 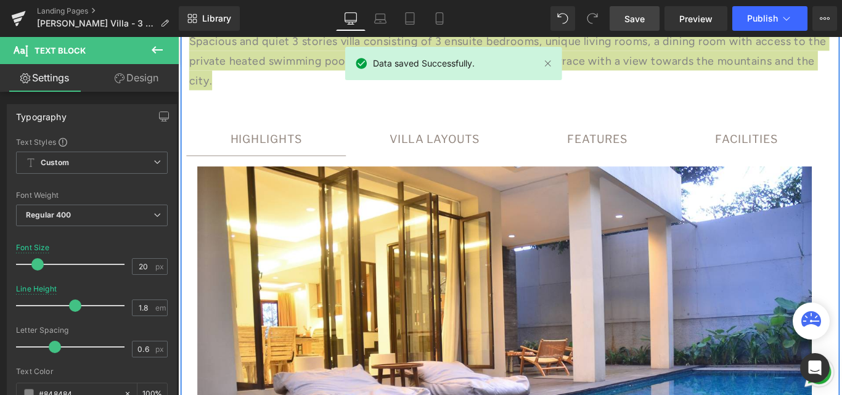 I want to click on a: Landing Pages, so click(x=108, y=11).